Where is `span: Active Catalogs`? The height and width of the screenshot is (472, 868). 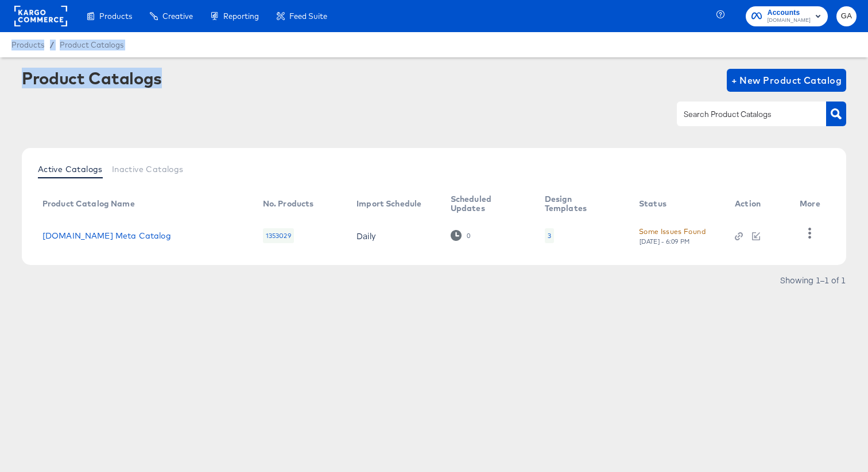
span: Active Catalogs is located at coordinates (70, 169).